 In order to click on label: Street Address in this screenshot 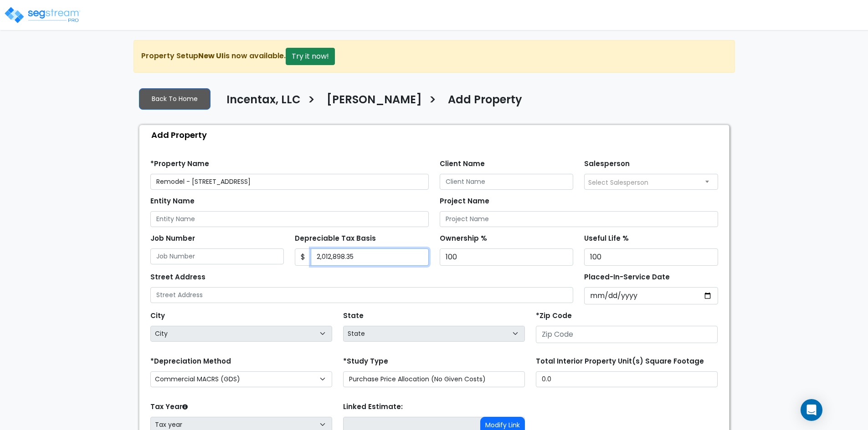, I will do `click(178, 277)`.